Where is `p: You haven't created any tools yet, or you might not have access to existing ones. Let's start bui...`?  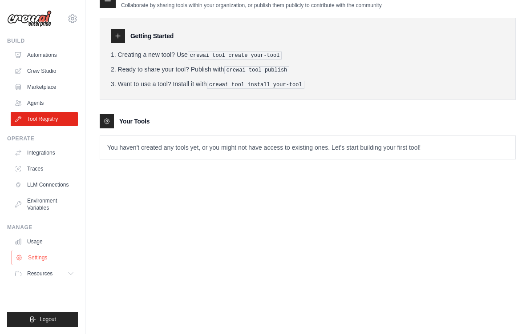 p: You haven't created any tools yet, or you might not have access to existing ones. Let's start bui... is located at coordinates (307, 148).